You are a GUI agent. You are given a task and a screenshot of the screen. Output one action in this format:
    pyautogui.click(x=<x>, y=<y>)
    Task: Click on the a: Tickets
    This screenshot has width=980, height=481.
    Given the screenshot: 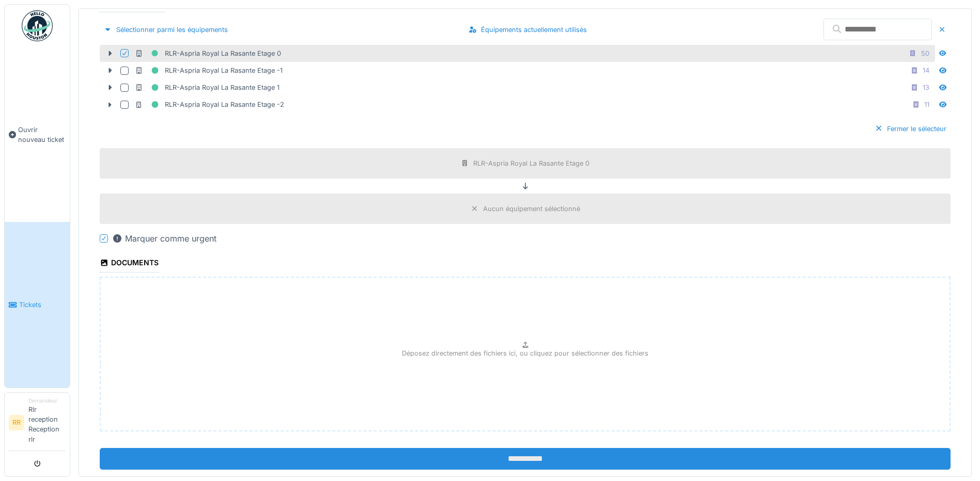 What is the action you would take?
    pyautogui.click(x=37, y=305)
    